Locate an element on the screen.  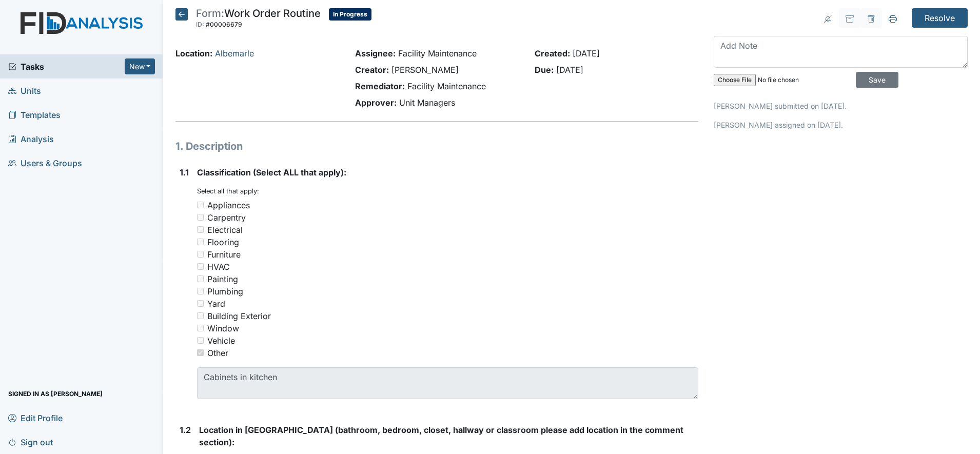
input: Appliances is located at coordinates (201, 205).